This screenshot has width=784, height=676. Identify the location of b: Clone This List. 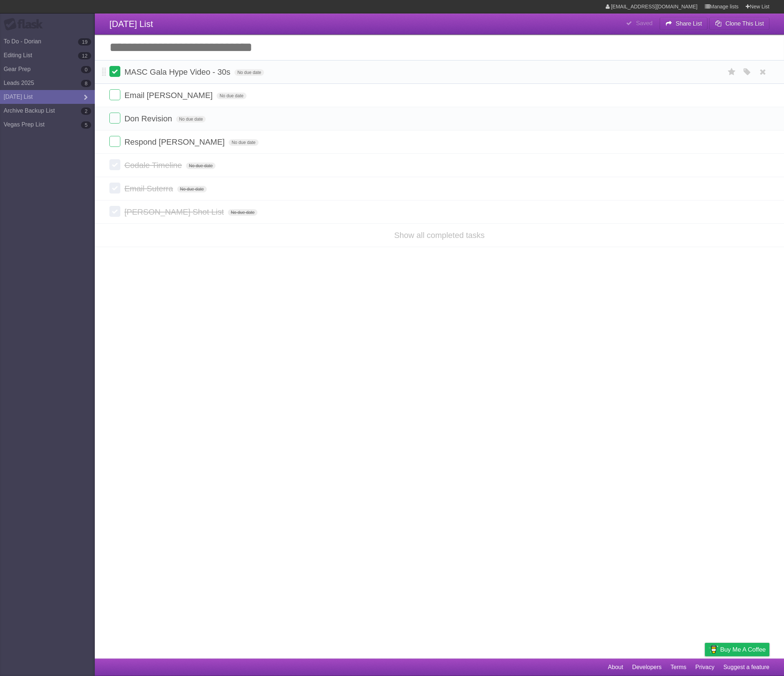
(744, 23).